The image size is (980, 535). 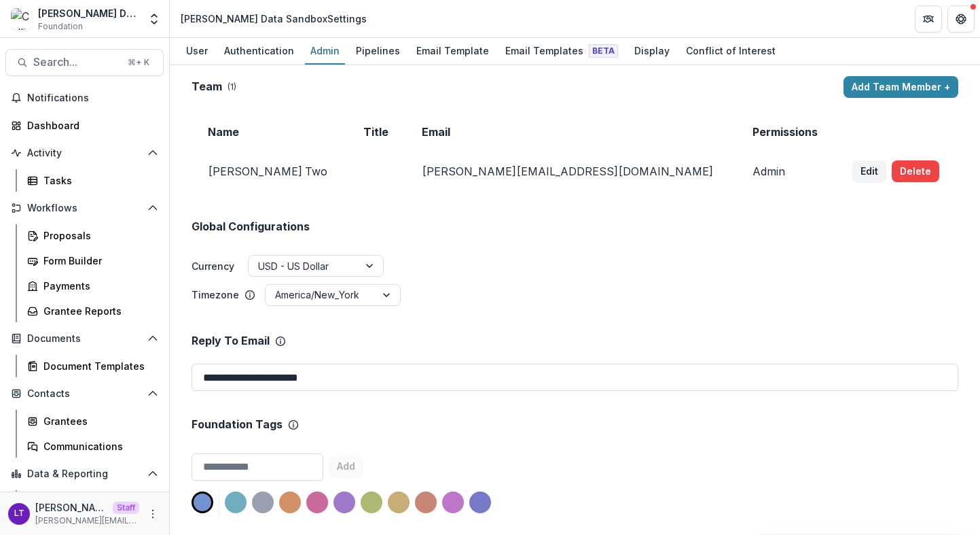 What do you see at coordinates (84, 208) in the screenshot?
I see `span: Workflows` at bounding box center [84, 208].